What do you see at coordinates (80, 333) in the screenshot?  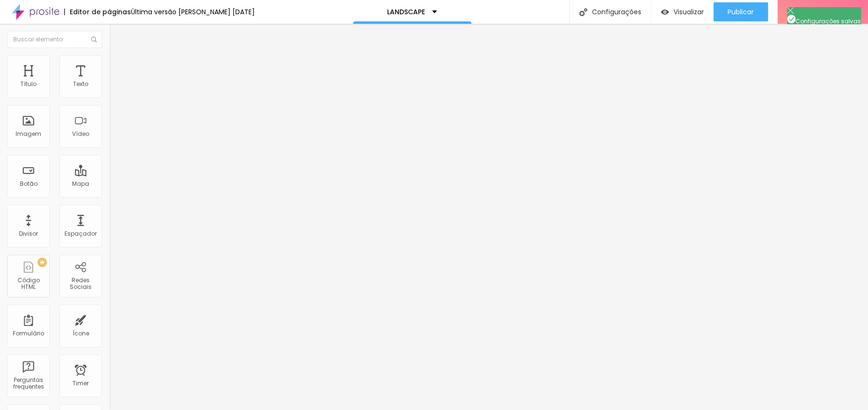 I see `div: Ícone` at bounding box center [80, 333].